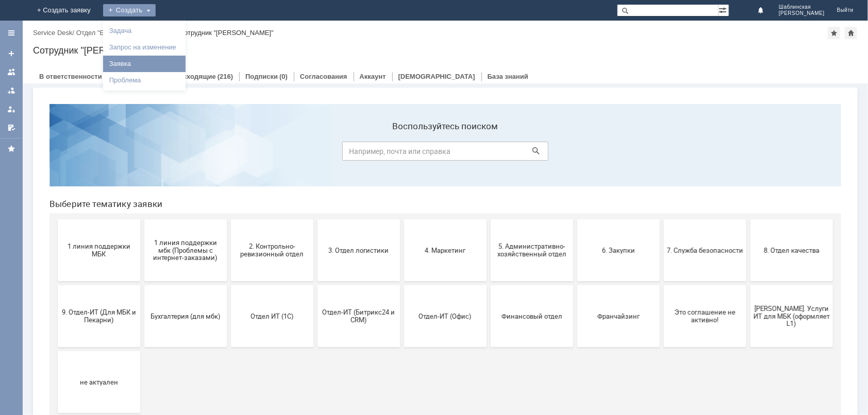  Describe the element at coordinates (145, 64) in the screenshot. I see `a: Заявка` at that location.